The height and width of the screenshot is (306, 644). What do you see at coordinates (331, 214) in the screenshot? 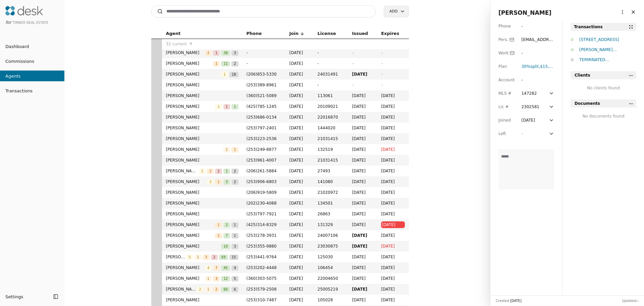
I see `span: 26863` at bounding box center [331, 214].